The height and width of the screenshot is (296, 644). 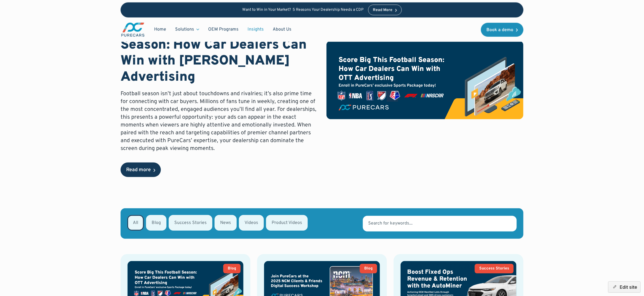 I want to click on img: purecars logo, so click(x=133, y=29).